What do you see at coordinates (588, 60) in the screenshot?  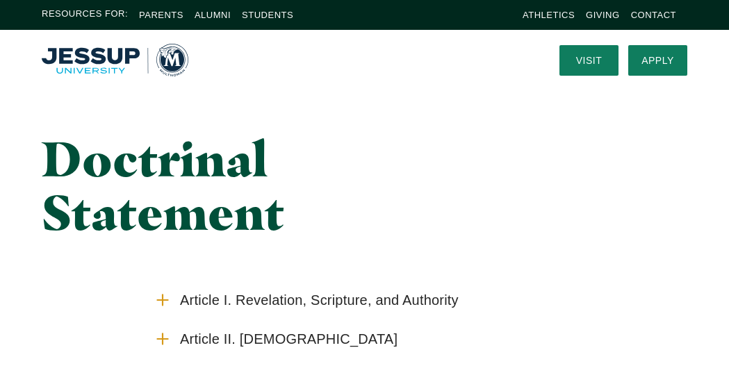 I see `a: Visit` at bounding box center [588, 60].